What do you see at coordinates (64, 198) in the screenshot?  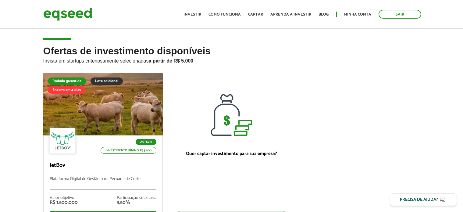 I see `div: Valor objetivo` at bounding box center [64, 198].